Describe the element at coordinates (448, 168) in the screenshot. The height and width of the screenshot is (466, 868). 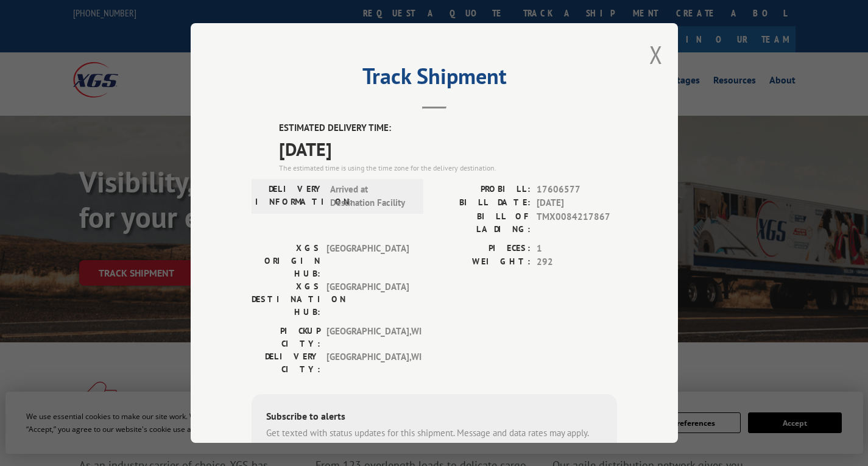
I see `div: The estimated time is using the time zone for the delivery destination.` at that location.